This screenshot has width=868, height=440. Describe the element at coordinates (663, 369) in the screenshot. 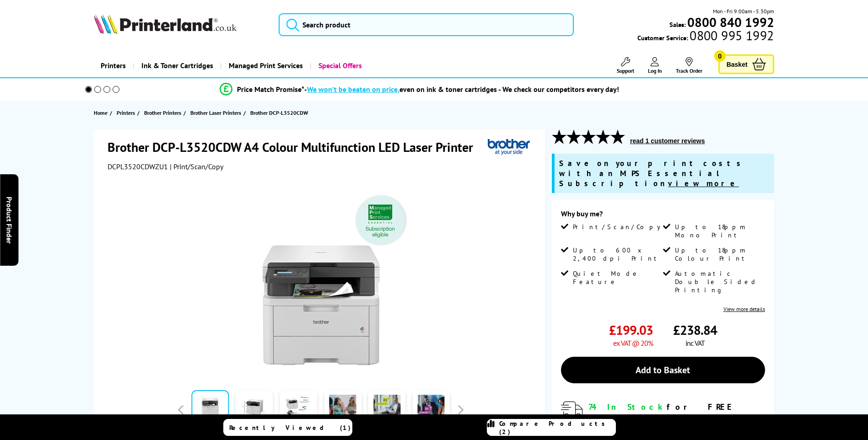

I see `a: Add to Basket` at that location.